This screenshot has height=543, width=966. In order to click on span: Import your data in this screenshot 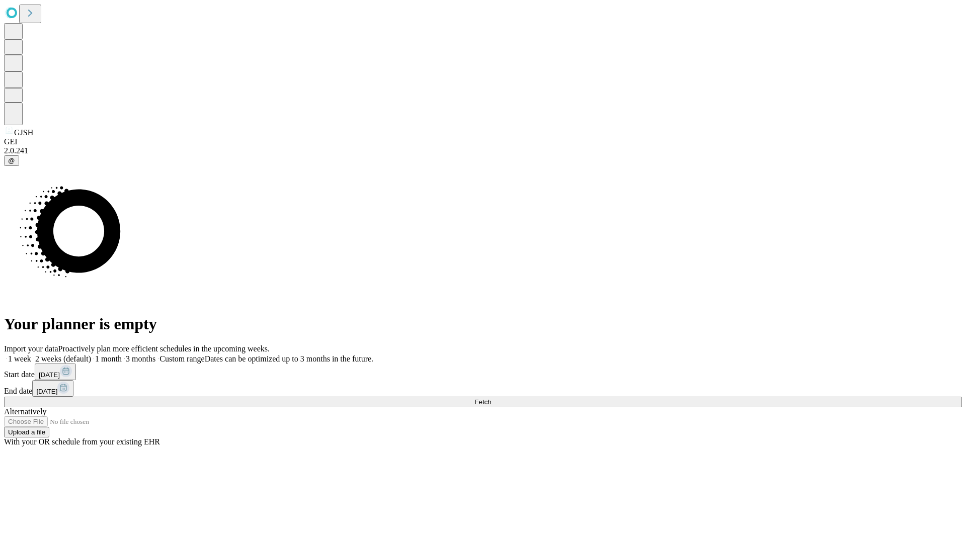, I will do `click(31, 349)`.